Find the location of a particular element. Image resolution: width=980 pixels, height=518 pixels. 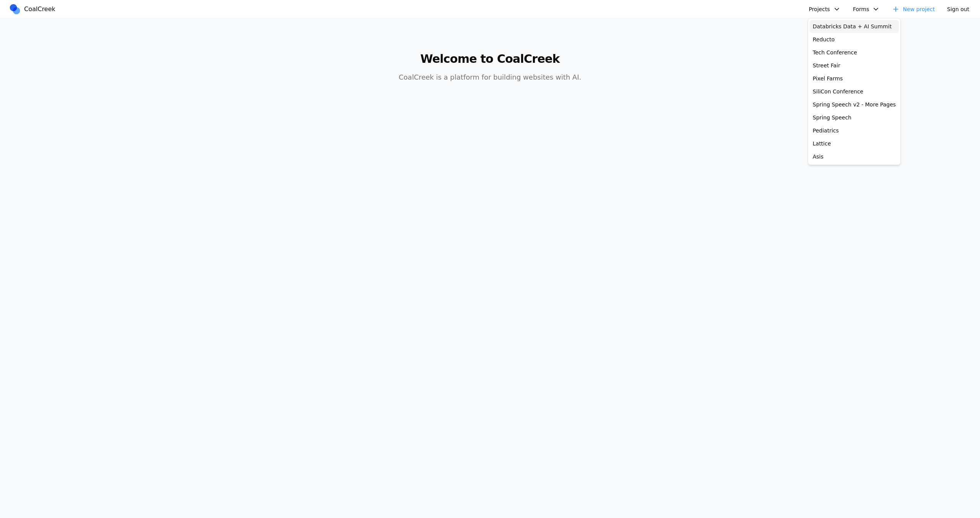

a: Reducto is located at coordinates (854, 40).